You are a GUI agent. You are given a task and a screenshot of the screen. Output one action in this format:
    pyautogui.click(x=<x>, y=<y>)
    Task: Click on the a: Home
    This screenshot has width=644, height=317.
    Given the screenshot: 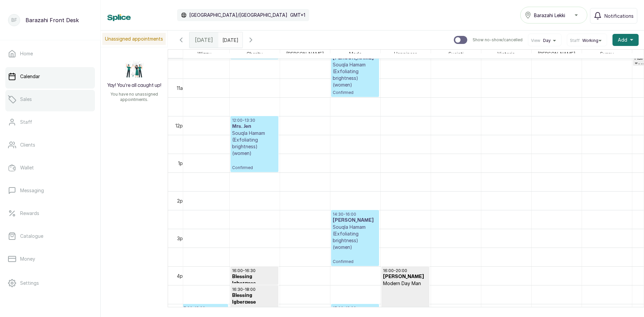 What is the action you would take?
    pyautogui.click(x=50, y=54)
    